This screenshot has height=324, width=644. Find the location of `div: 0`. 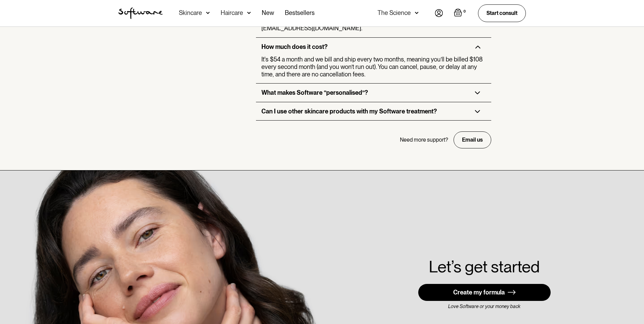

div: 0 is located at coordinates (464, 11).